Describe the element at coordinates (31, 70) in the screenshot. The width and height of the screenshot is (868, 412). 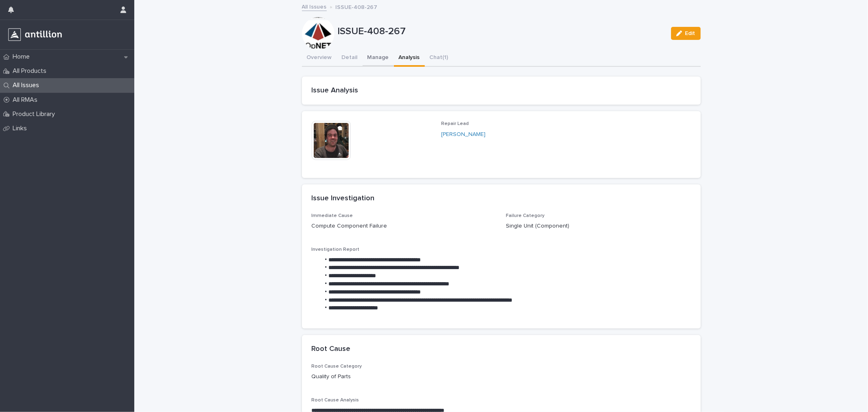
I see `p: All Products` at that location.